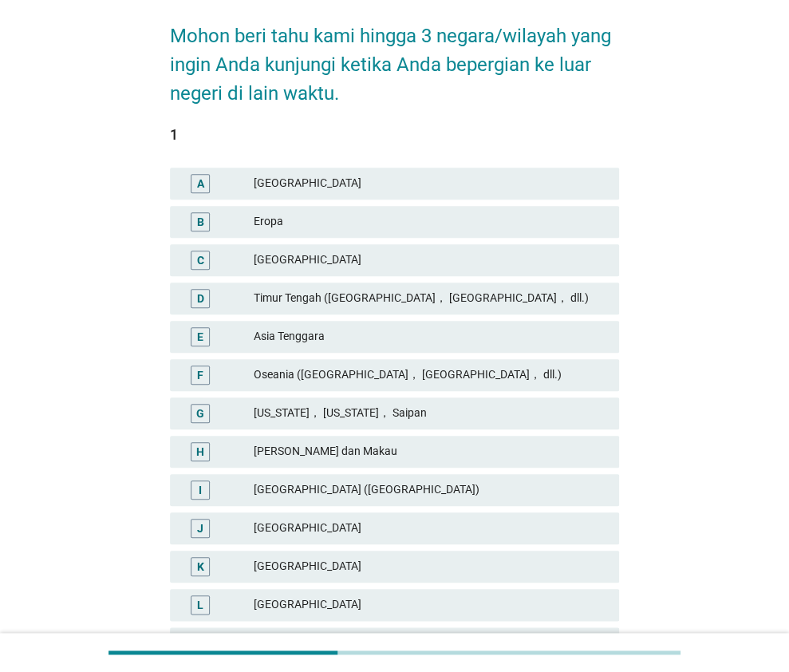  I want to click on div: H, so click(200, 450).